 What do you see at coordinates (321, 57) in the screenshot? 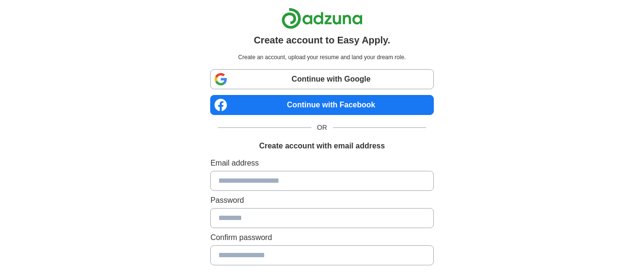
I see `p: Create an account, upload your resume and land your dream role.` at bounding box center [321, 57].